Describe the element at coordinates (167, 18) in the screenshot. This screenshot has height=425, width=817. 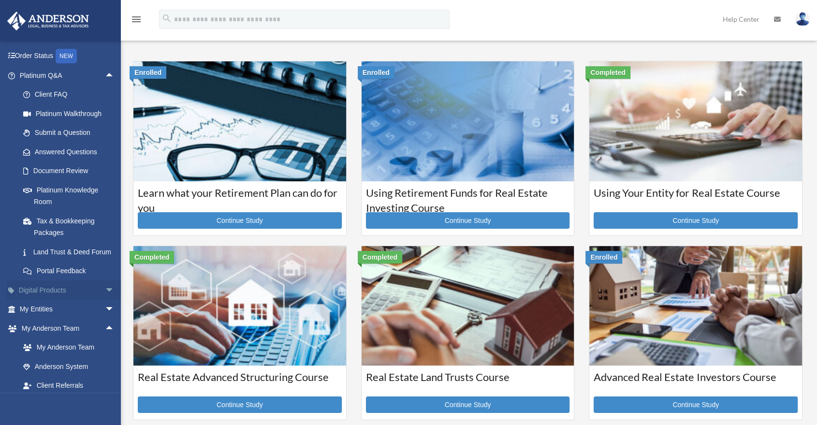
I see `i: search` at that location.